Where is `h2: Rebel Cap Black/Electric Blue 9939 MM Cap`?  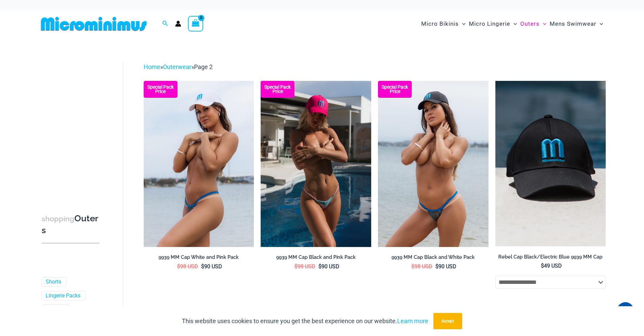 h2: Rebel Cap Black/Electric Blue 9939 MM Cap is located at coordinates (550, 257).